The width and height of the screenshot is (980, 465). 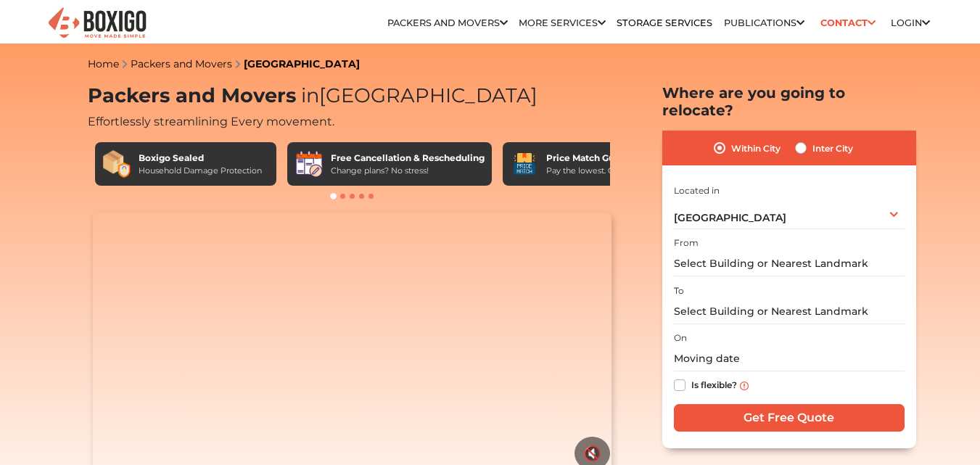 What do you see at coordinates (696, 191) in the screenshot?
I see `label: Located in` at bounding box center [696, 191].